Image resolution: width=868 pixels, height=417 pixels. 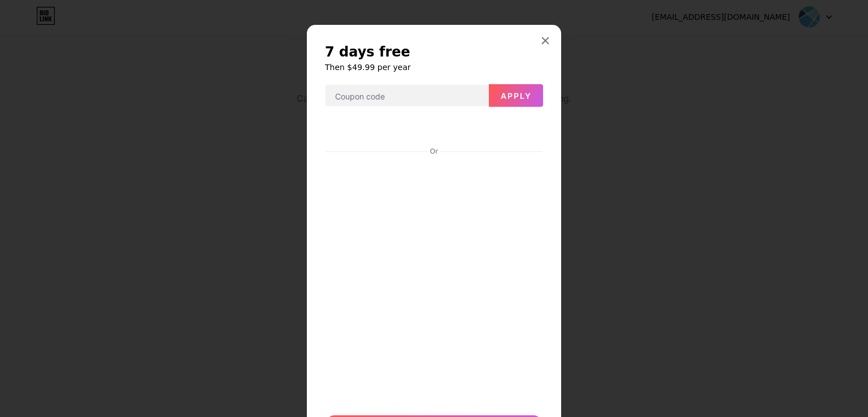 What do you see at coordinates (516, 96) in the screenshot?
I see `button: Apply` at bounding box center [516, 96].